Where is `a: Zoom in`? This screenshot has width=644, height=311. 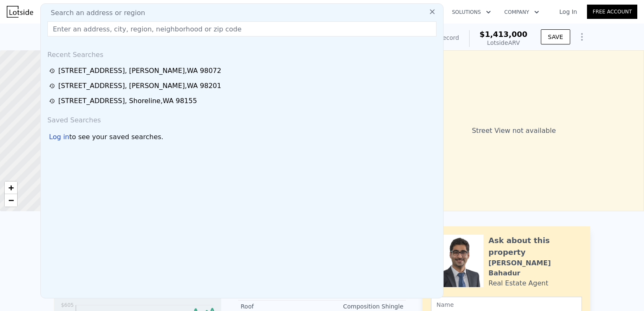
a: Zoom in is located at coordinates (11, 187).